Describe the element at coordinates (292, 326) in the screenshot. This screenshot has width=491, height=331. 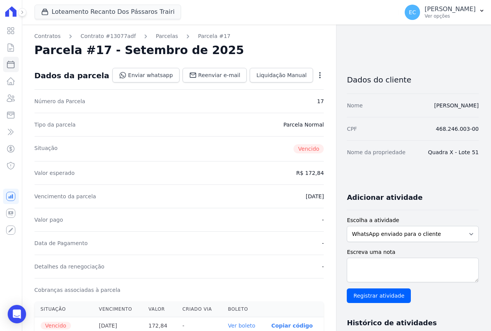
I see `button: Copiar código` at that location.